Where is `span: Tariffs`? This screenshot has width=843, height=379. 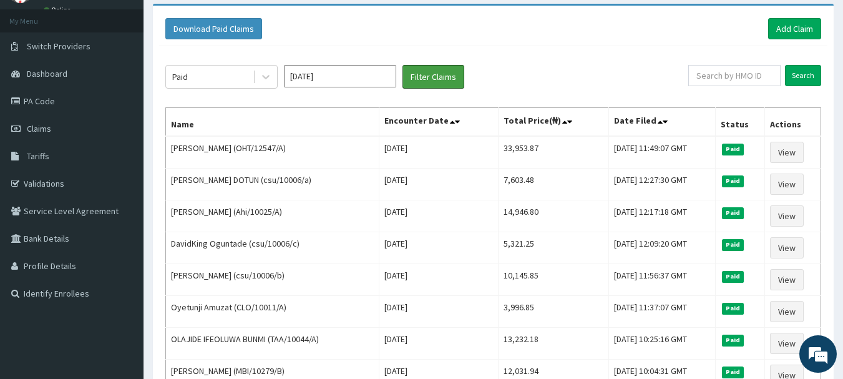 span: Tariffs is located at coordinates (38, 156).